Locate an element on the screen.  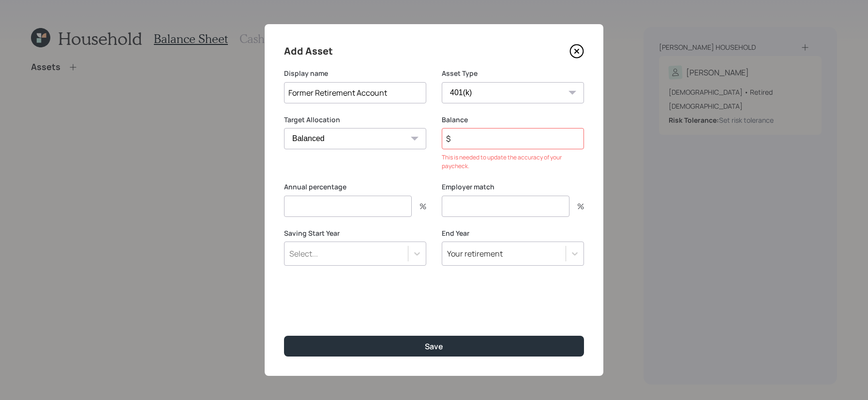
label: Employer match is located at coordinates (513, 187).